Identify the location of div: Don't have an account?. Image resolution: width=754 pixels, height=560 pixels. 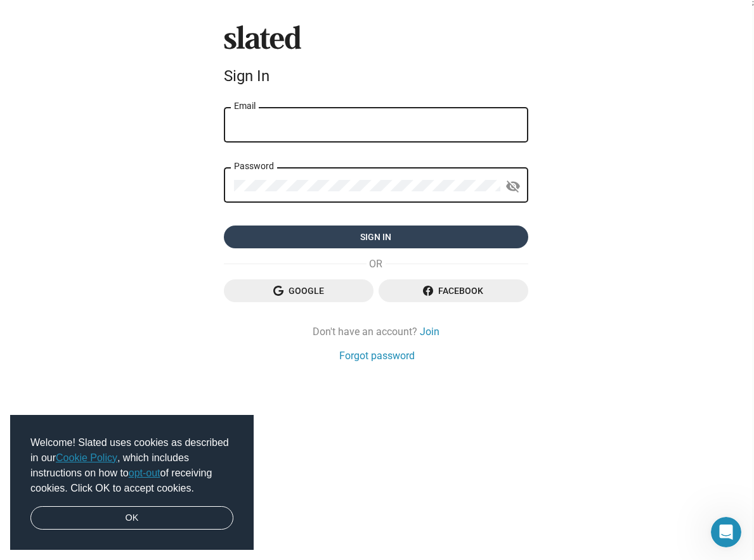
(376, 332).